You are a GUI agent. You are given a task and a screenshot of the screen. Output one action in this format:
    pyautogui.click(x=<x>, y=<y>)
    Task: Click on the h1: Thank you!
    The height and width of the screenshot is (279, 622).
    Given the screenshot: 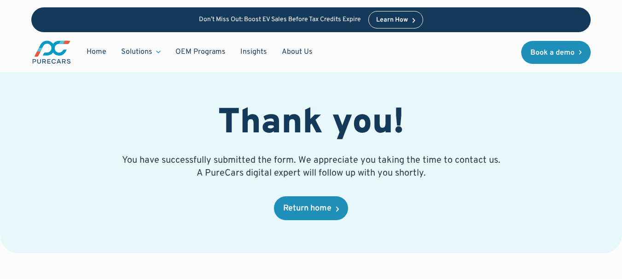 What is the action you would take?
    pyautogui.click(x=311, y=124)
    